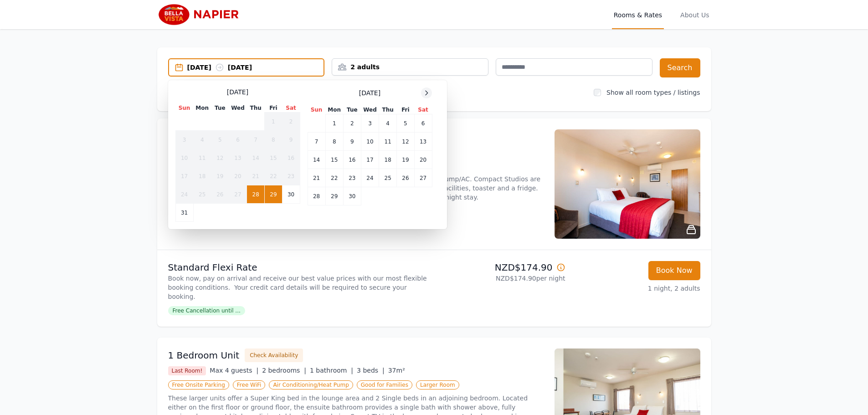 The image size is (868, 415). What do you see at coordinates (501, 279) in the screenshot?
I see `p: NZD$174.90 per night` at bounding box center [501, 279].